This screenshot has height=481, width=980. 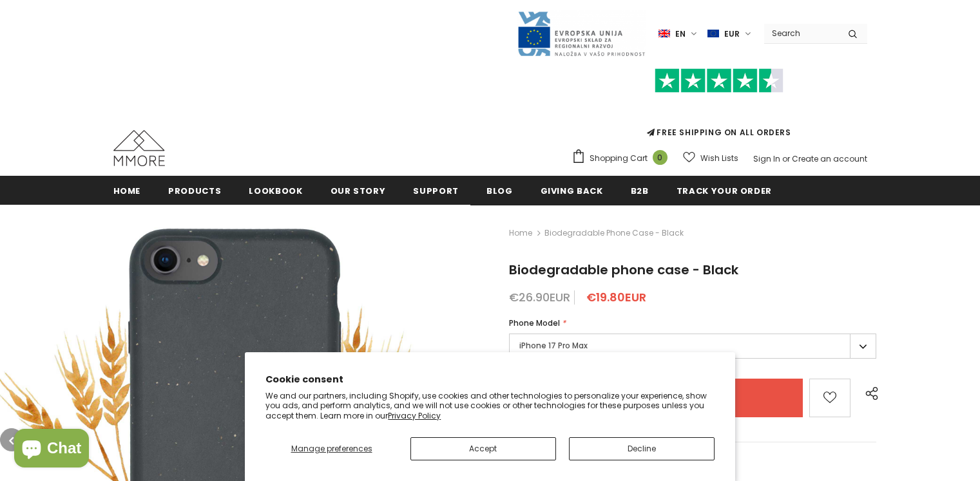 What do you see at coordinates (534, 323) in the screenshot?
I see `span: Phone Model` at bounding box center [534, 323].